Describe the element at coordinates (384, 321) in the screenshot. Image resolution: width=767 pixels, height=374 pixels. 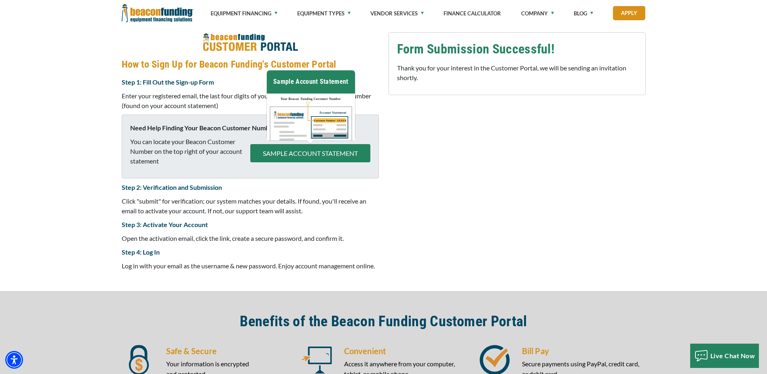
I see `h2: Benefits of the Beacon Funding Customer Portal` at that location.